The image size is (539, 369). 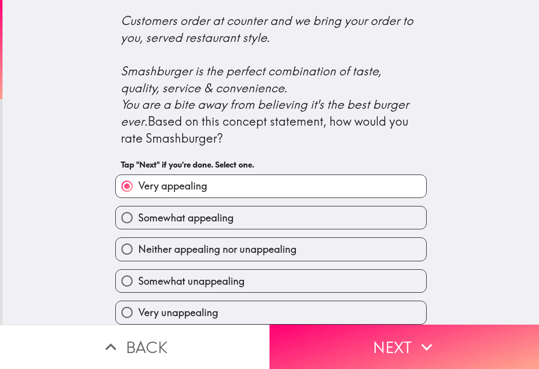 I want to click on span: Somewhat unappealing, so click(x=191, y=282).